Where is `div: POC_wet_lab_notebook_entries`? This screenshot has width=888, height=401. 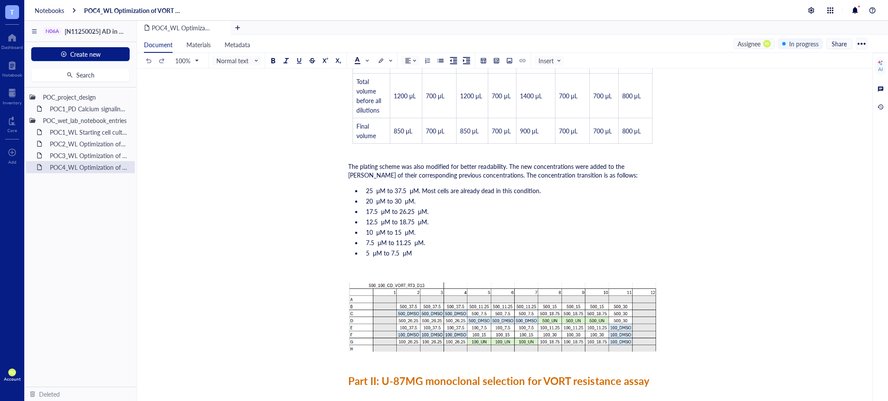 div: POC_wet_lab_notebook_entries is located at coordinates (85, 121).